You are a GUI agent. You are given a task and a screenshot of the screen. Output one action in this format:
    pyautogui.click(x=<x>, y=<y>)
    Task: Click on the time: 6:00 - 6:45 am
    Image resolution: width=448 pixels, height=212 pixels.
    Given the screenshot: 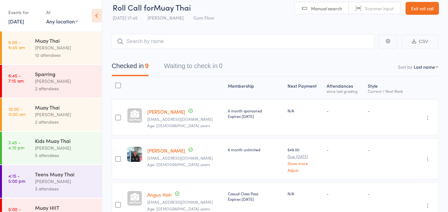 What is the action you would take?
    pyautogui.click(x=17, y=45)
    